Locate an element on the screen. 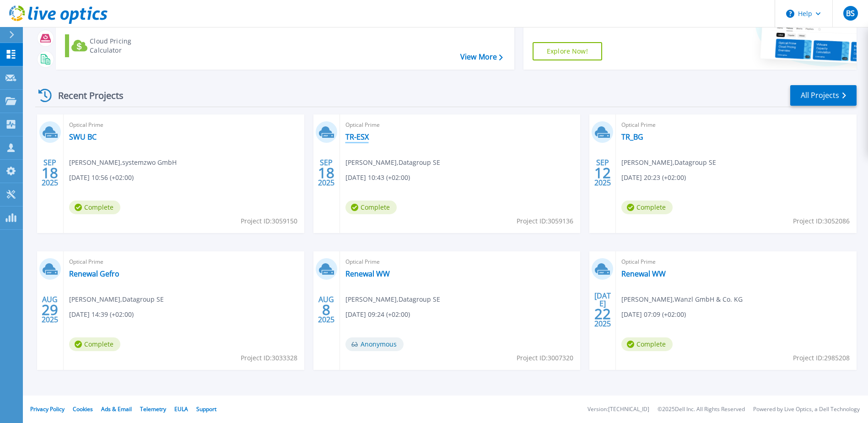 The height and width of the screenshot is (423, 868). li: © 2025 Dell Inc. All Rights Reserved is located at coordinates (701, 409).